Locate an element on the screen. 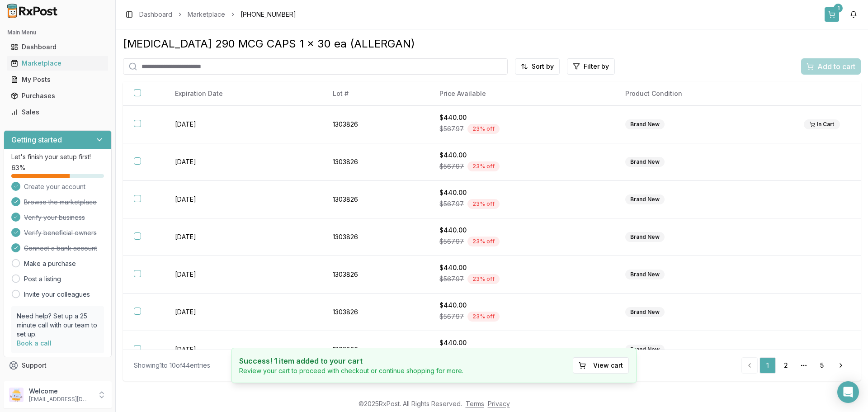 The image size is (868, 412). h4: Success! 1 item added to your cart is located at coordinates (351, 361).